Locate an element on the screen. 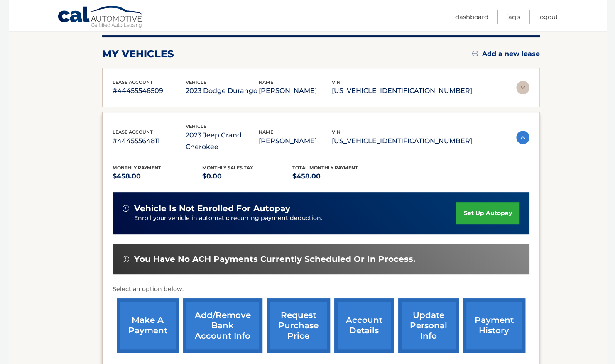 This screenshot has height=364, width=615. p: #44455564811 is located at coordinates (149, 141).